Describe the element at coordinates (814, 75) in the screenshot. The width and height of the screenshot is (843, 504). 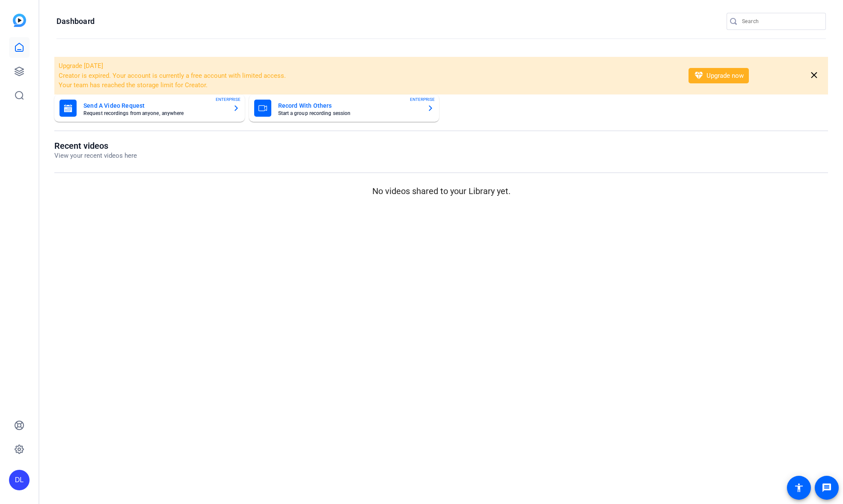
I see `mat-icon: close` at that location.